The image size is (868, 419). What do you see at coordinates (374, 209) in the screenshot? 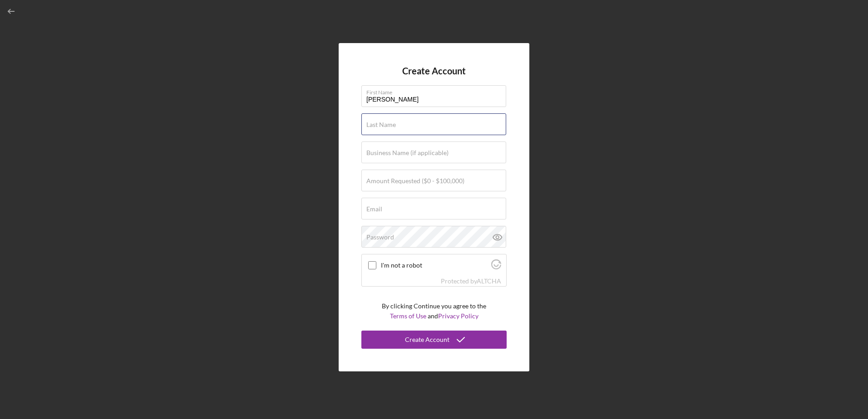
I see `label: Email` at bounding box center [374, 209].